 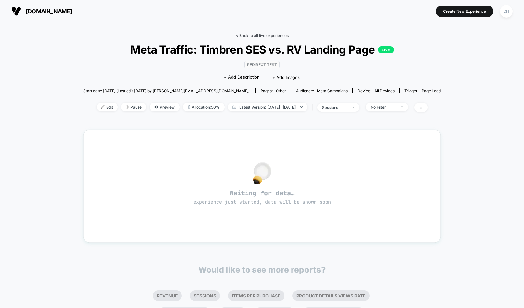 I want to click on span: all devices, so click(x=385, y=91).